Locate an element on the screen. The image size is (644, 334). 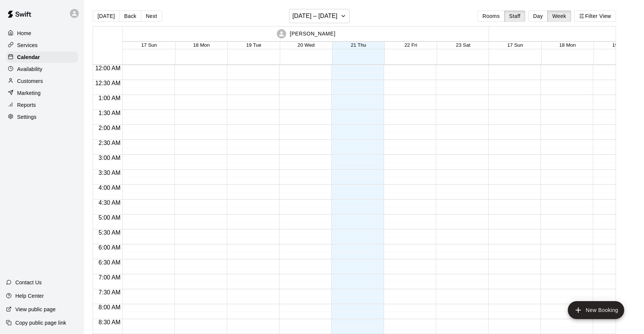
span: 7:30 AM is located at coordinates (109, 292).